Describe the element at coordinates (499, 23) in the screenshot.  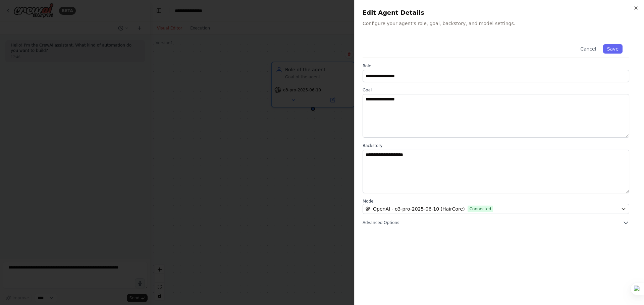
I see `p: Configure your agent's role, goal, backstory, and model settings.` at that location.